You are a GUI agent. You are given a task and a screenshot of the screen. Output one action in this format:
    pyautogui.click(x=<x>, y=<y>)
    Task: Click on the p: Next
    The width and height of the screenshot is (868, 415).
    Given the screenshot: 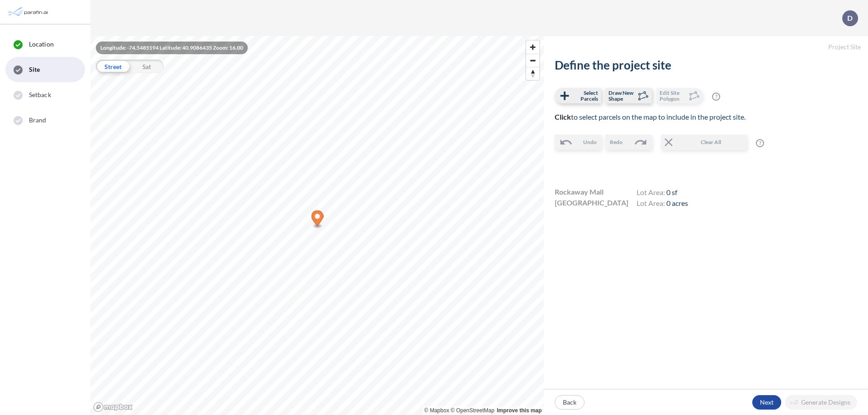 What is the action you would take?
    pyautogui.click(x=767, y=403)
    